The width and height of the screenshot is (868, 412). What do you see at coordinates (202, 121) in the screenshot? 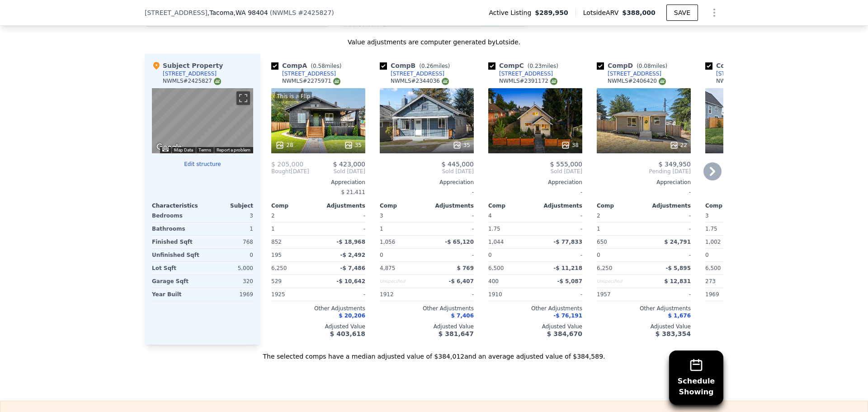
I see `div: Map` at bounding box center [202, 121].